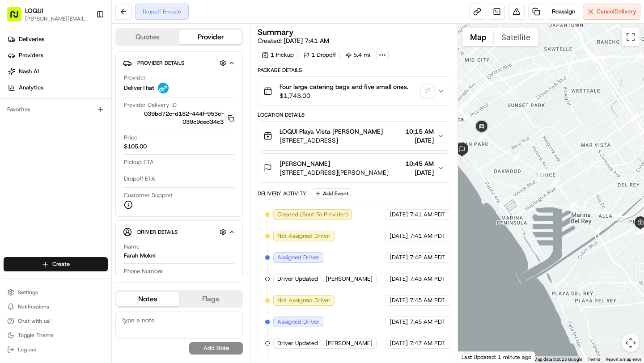  What do you see at coordinates (31, 55) in the screenshot?
I see `span: Providers` at bounding box center [31, 55].